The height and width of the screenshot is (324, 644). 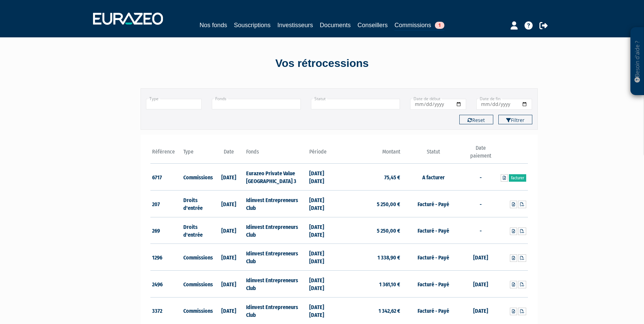 I want to click on button: Reset, so click(x=476, y=120).